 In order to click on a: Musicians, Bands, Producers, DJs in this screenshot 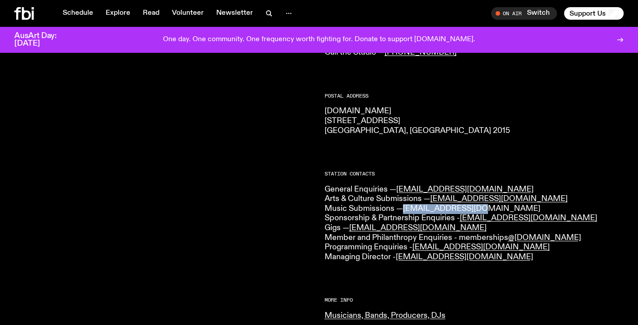, I will do `click(385, 316)`.